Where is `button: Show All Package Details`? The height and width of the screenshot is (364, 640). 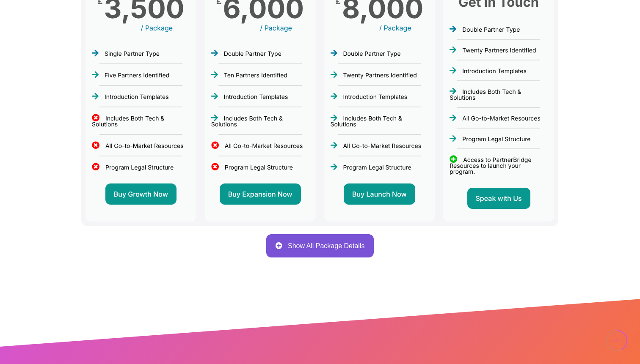
button: Show All Package Details is located at coordinates (320, 245).